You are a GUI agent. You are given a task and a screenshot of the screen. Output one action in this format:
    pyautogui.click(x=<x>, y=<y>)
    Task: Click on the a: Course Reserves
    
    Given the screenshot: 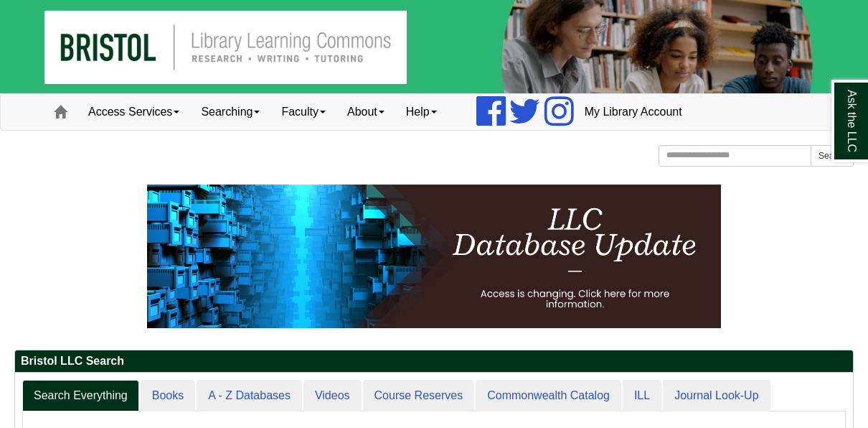 What is the action you would take?
    pyautogui.click(x=418, y=395)
    